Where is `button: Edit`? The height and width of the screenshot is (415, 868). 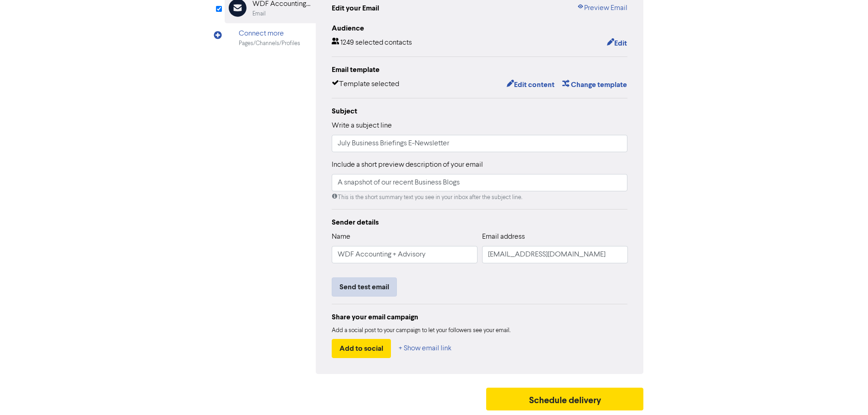
button: Edit is located at coordinates (618, 43).